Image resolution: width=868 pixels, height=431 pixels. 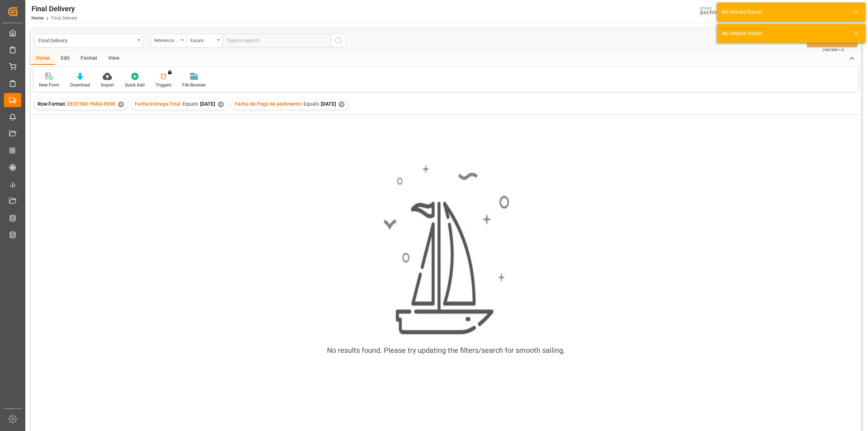 What do you see at coordinates (108, 85) in the screenshot?
I see `div: Import` at bounding box center [108, 85].